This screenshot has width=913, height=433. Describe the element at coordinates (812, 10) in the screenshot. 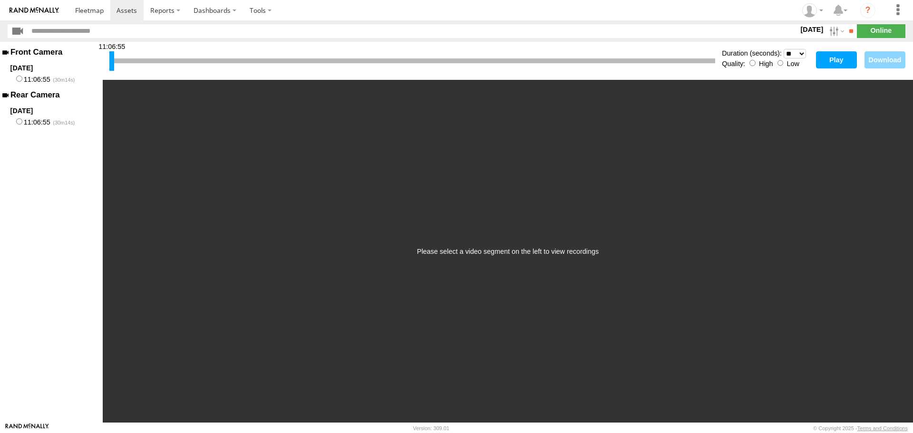

I see `div: Randy Yohe` at that location.